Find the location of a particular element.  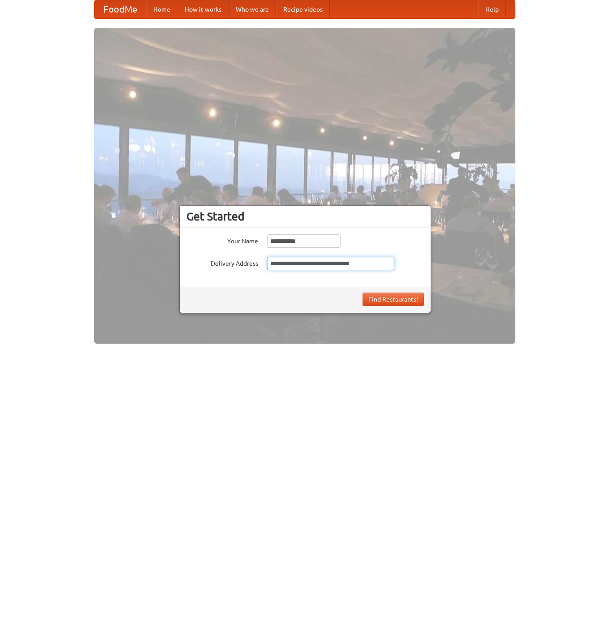

a: Help is located at coordinates (492, 9).